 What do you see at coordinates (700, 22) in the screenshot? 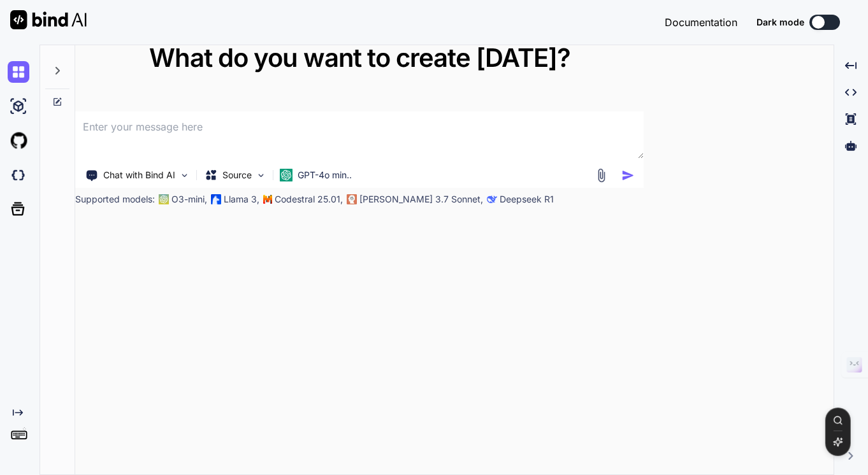
I see `span: Documentation` at bounding box center [700, 22].